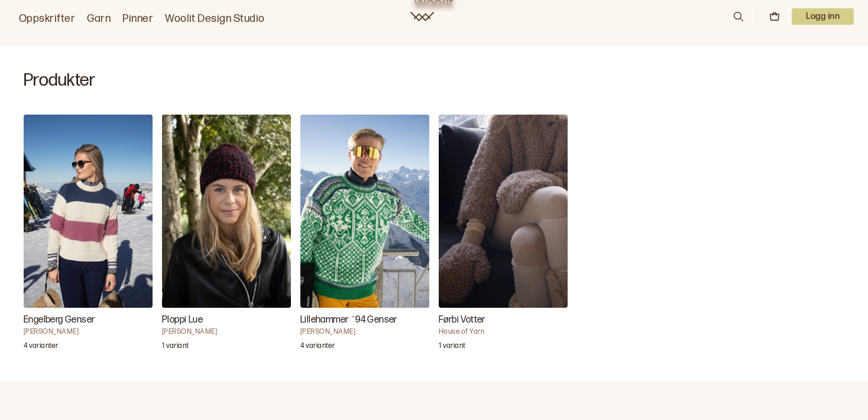 The height and width of the screenshot is (420, 868). I want to click on img: Margaretha FinsethLillehammer ´94 Genser, so click(365, 211).